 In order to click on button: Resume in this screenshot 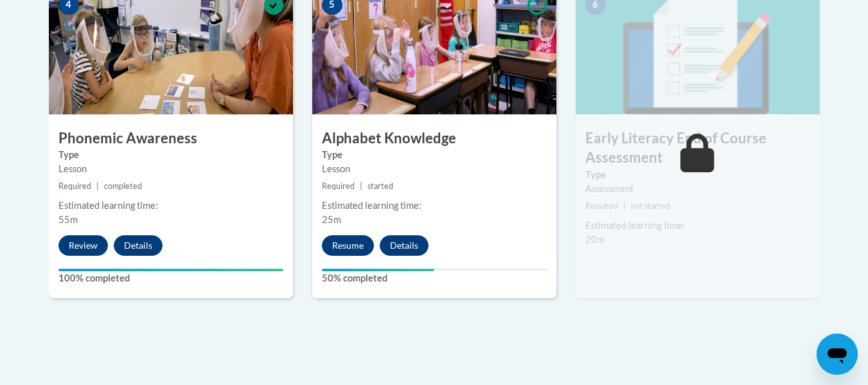, I will do `click(347, 245)`.